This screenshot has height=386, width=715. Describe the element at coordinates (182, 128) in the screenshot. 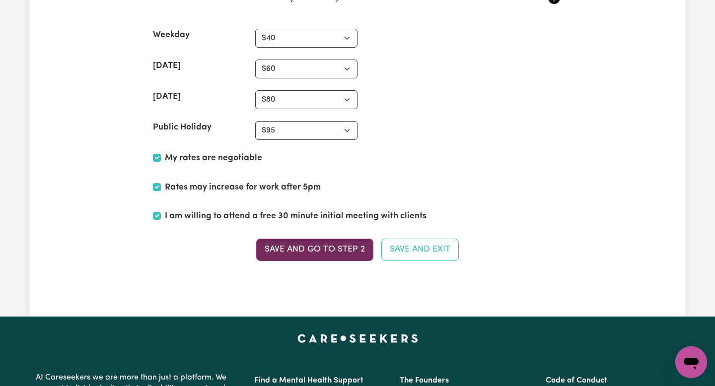

I see `label: Public Holiday` at that location.